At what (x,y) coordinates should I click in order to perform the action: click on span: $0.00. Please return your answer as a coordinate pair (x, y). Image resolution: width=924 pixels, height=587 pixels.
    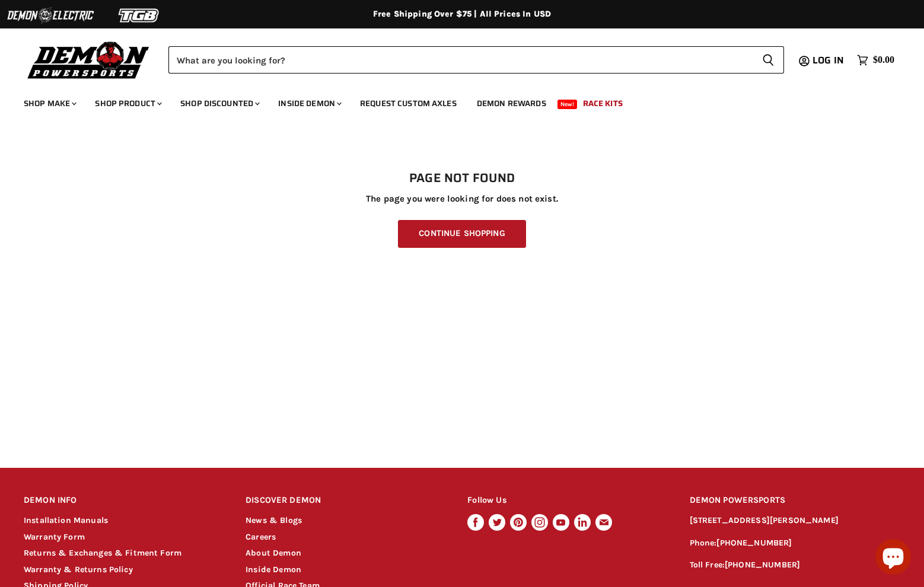
    Looking at the image, I should click on (883, 60).